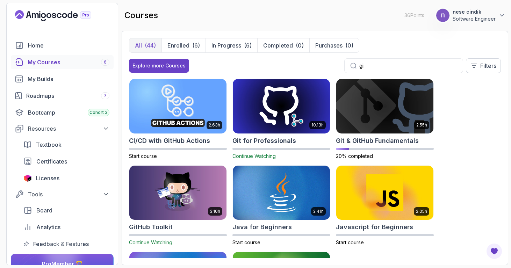  What do you see at coordinates (215, 211) in the screenshot?
I see `p: 2.10h` at bounding box center [215, 211].